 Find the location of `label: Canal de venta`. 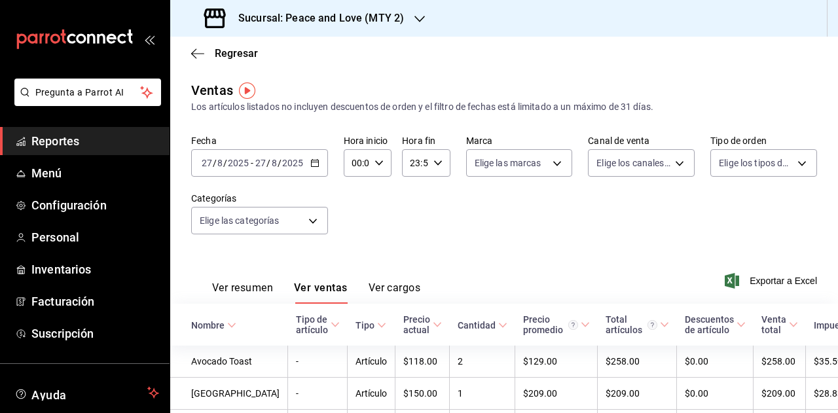

label: Canal de venta is located at coordinates (641, 141).